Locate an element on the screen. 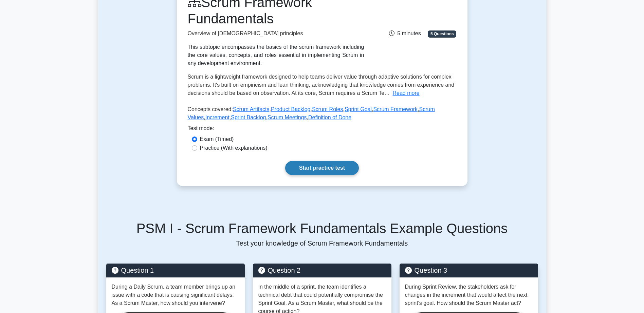 The height and width of the screenshot is (313, 644). button: Read more is located at coordinates (406, 93).